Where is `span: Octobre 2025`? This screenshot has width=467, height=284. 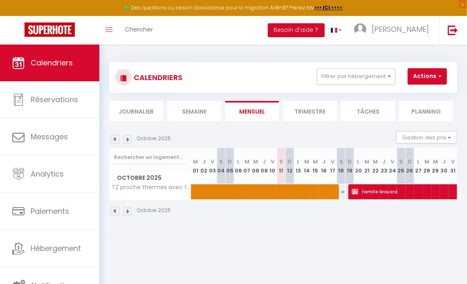 span: Octobre 2025 is located at coordinates (150, 178).